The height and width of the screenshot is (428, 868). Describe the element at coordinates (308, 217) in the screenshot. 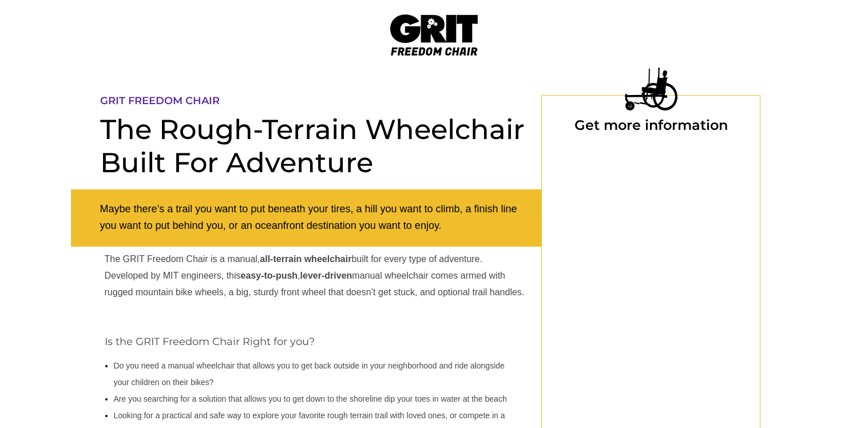

I see `span: Maybe there’s a trail you want to put beneath your tires, a hill you want to climb, a finish line...` at that location.